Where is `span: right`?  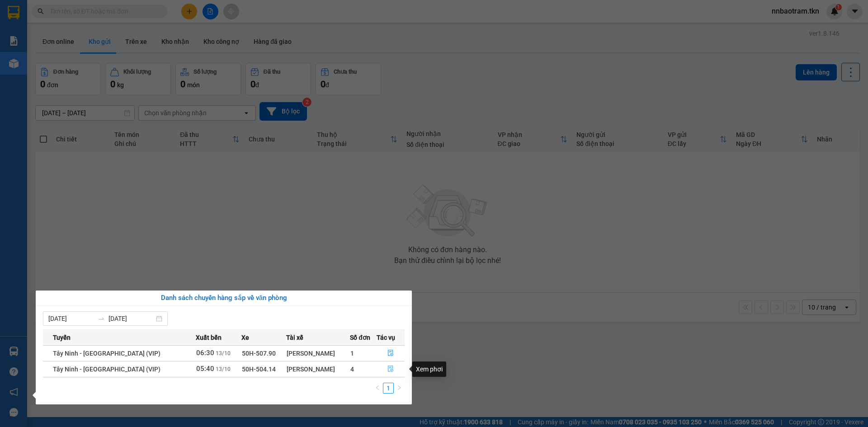 span: right is located at coordinates (399, 388).